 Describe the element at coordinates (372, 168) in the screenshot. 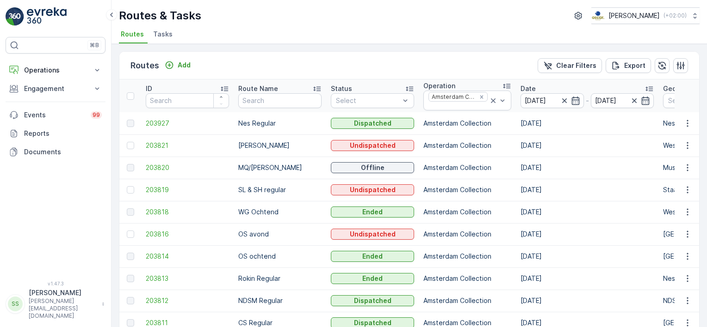

I see `button: Offline` at that location.